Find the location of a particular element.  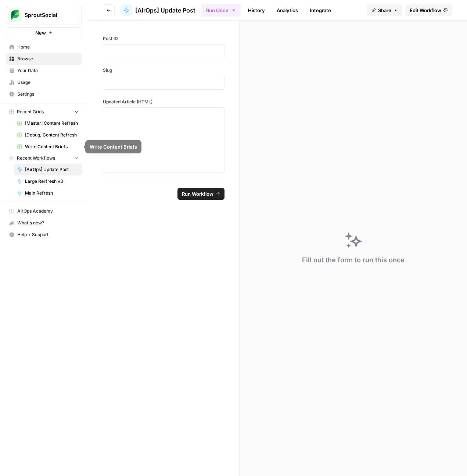

div: [AirOps] Update Post is located at coordinates (114, 170).